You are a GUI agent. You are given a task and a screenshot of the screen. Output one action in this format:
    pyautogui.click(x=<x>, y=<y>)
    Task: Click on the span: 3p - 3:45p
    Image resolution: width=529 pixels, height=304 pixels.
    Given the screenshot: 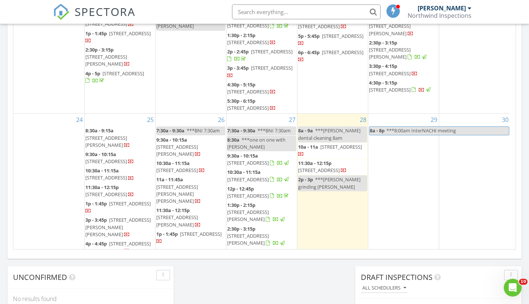 What is the action you would take?
    pyautogui.click(x=96, y=220)
    